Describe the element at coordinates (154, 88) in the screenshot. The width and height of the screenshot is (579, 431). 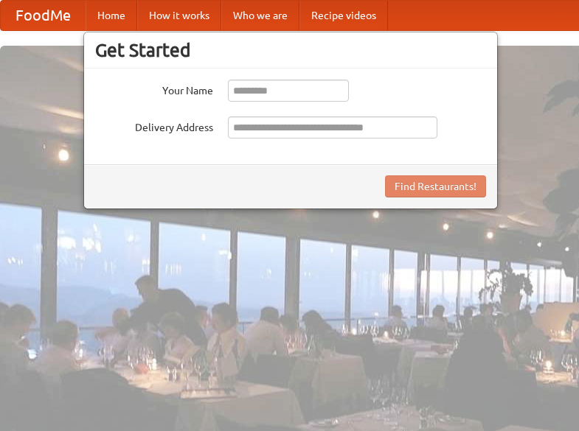
I see `label: Your Name` at that location.